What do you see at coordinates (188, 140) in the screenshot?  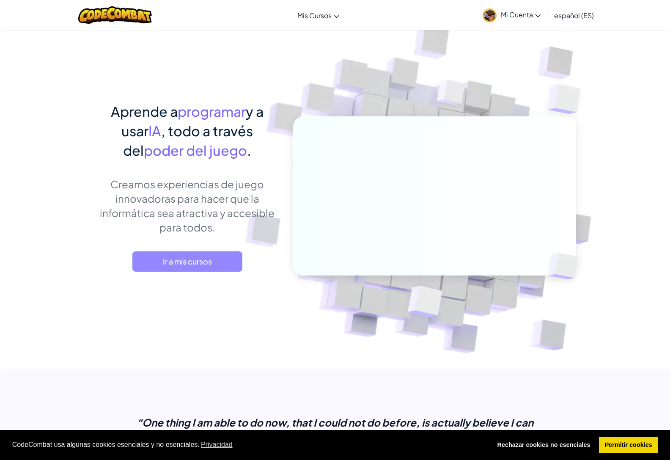 I see `span: , todo a través del` at bounding box center [188, 140].